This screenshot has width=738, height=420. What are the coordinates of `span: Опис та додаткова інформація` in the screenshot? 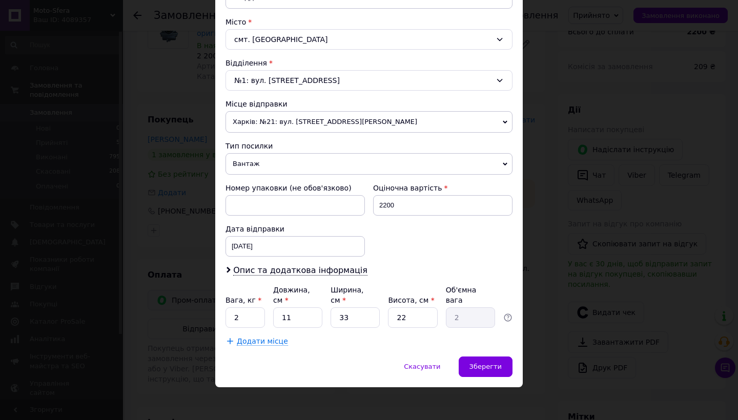 It's located at (300, 271).